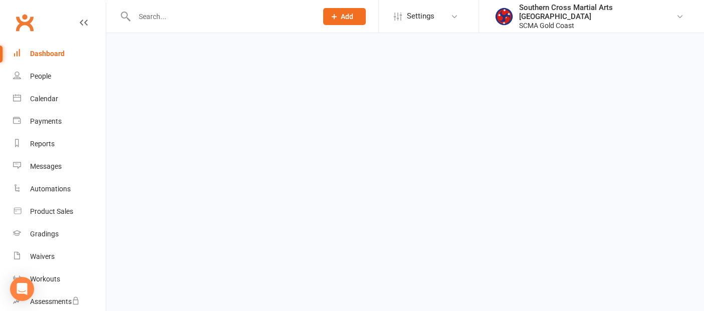  What do you see at coordinates (59, 144) in the screenshot?
I see `a: Reports` at bounding box center [59, 144].